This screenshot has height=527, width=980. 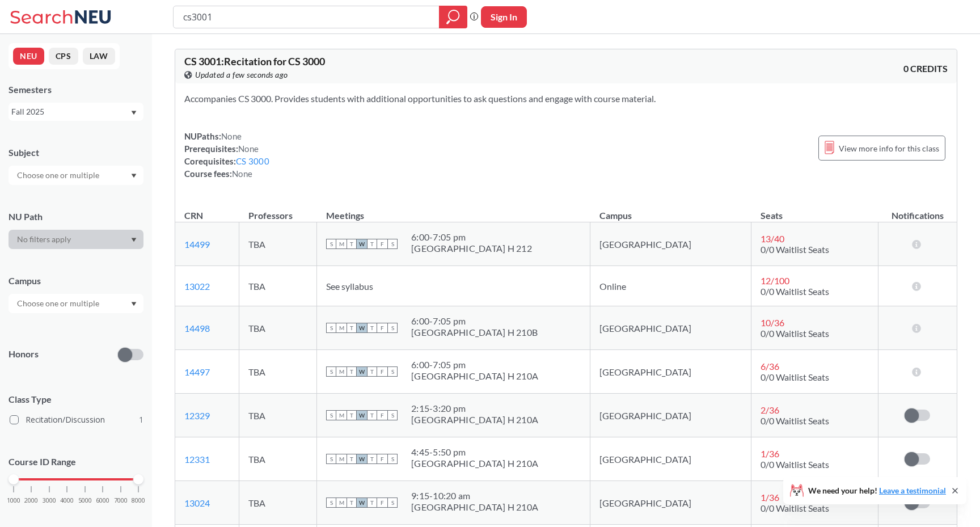 What do you see at coordinates (775, 280) in the screenshot?
I see `span: 12 / 100` at bounding box center [775, 280].